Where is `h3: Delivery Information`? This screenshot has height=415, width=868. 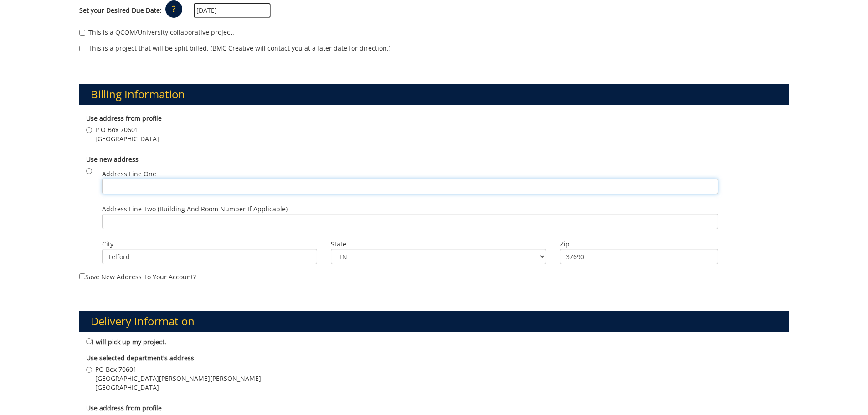
h3: Delivery Information is located at coordinates (434, 321).